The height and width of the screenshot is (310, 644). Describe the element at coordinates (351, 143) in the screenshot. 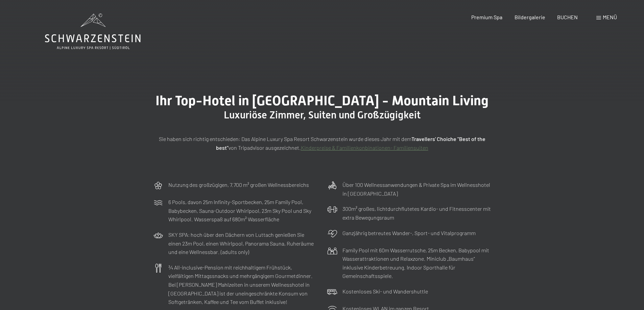

I see `strong: Travellers' Choiche "Best of the best"` at that location.